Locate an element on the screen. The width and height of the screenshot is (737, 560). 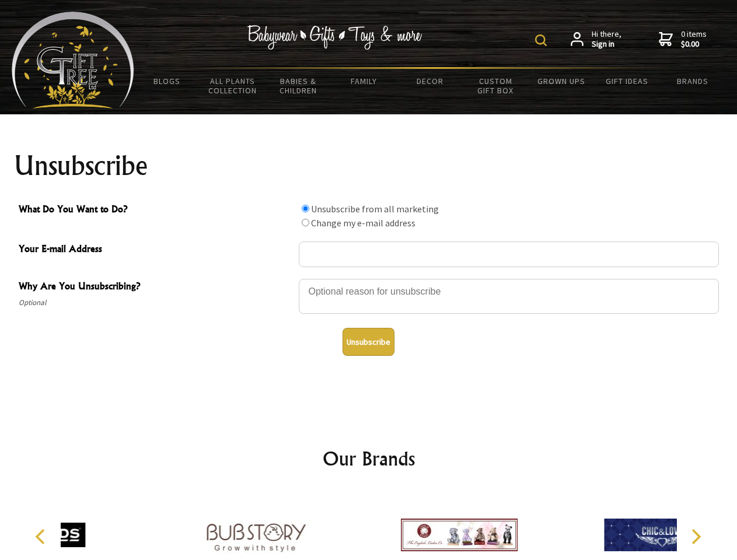
textarea: Why Are You Unsubscribing? is located at coordinates (509, 297).